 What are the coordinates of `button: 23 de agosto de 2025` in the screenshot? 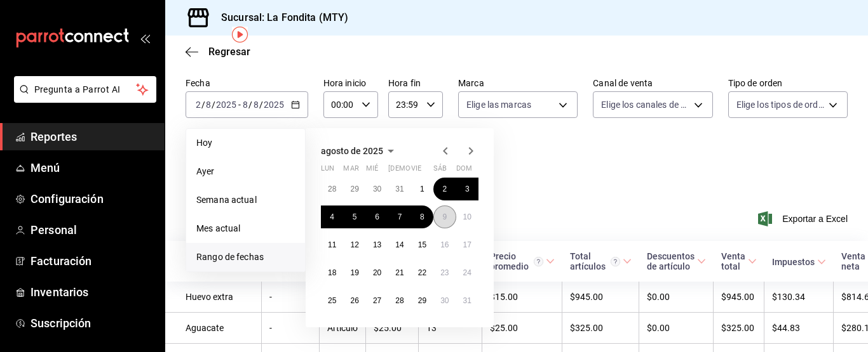 It's located at (444, 273).